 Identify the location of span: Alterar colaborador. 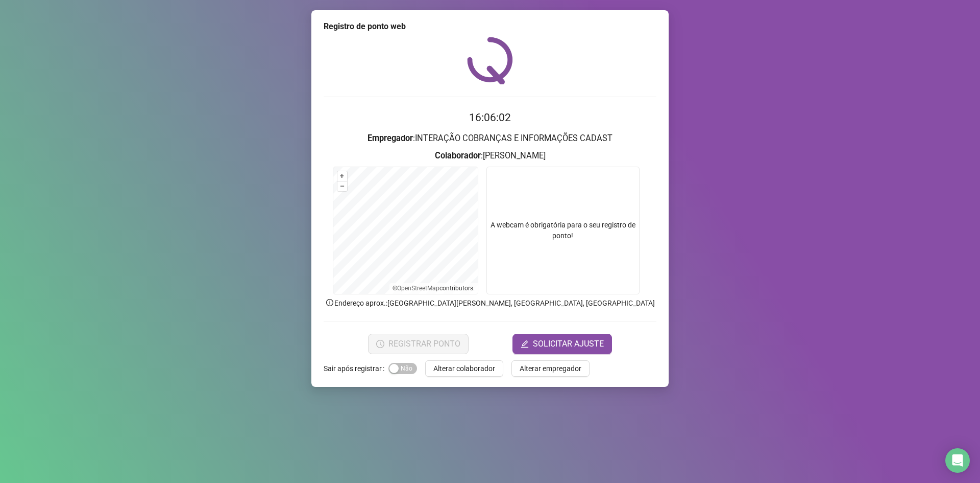
(464, 369).